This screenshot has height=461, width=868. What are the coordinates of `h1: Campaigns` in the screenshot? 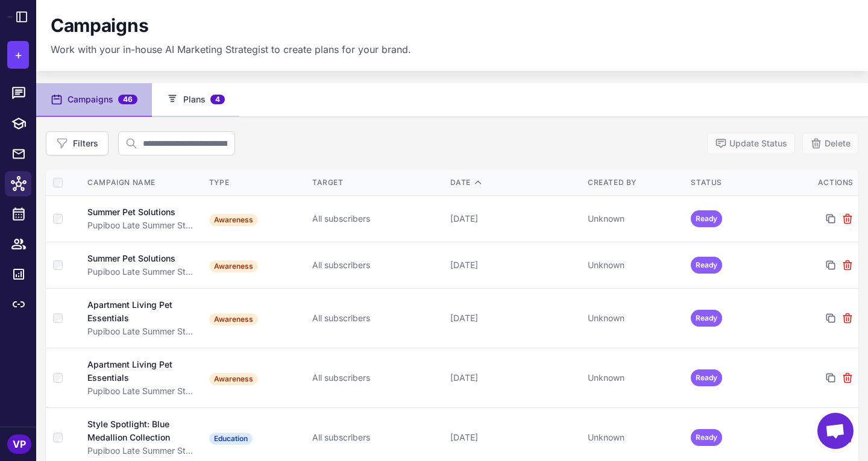 It's located at (99, 26).